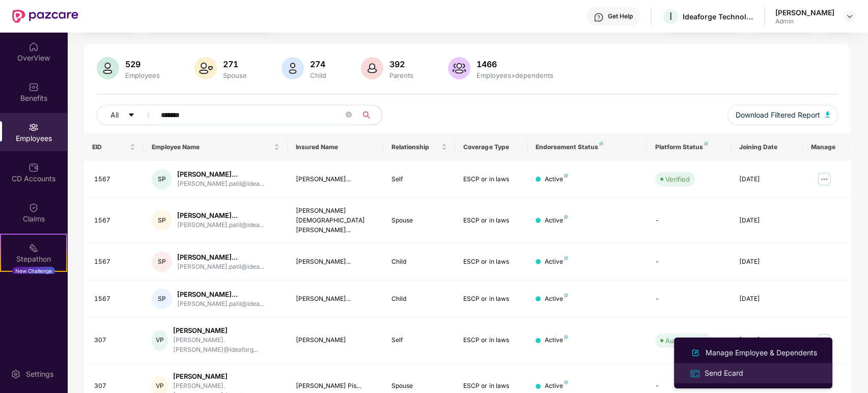  Describe the element at coordinates (514, 76) in the screenshot. I see `div: Employees+dependents` at that location.